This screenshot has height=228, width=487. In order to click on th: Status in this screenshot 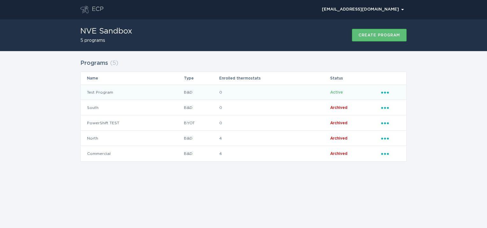, I will do `click(356, 78)`.